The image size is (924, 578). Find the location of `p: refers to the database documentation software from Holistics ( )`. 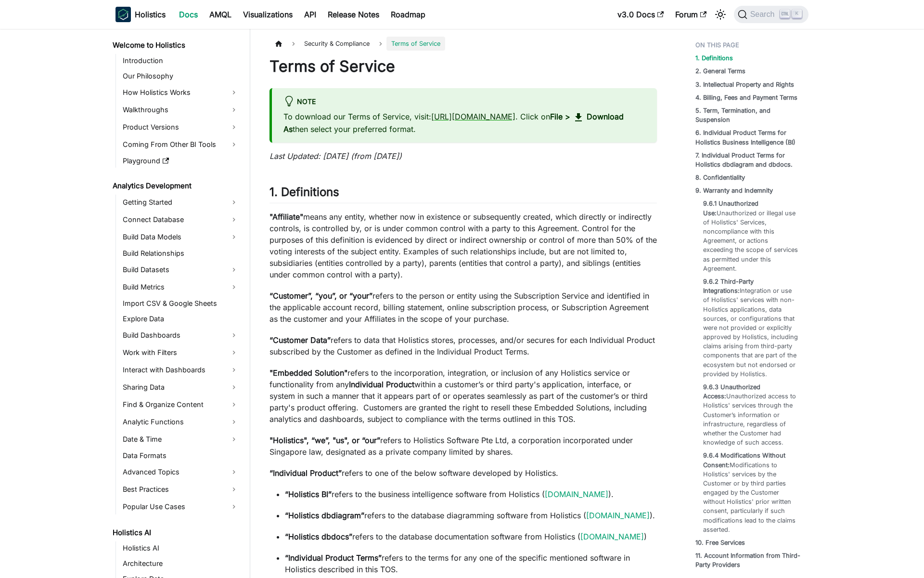

p: refers to the database documentation software from Holistics ( ) is located at coordinates (471, 537).